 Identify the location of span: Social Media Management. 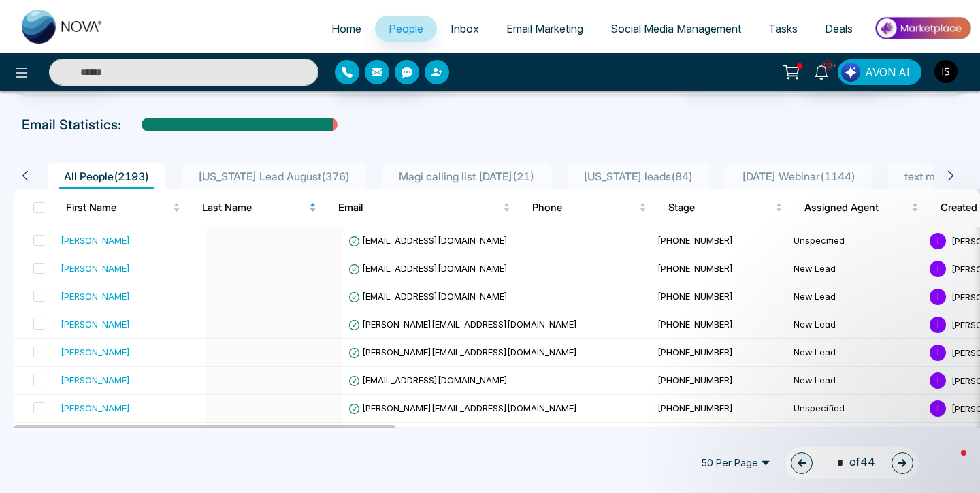
(676, 29).